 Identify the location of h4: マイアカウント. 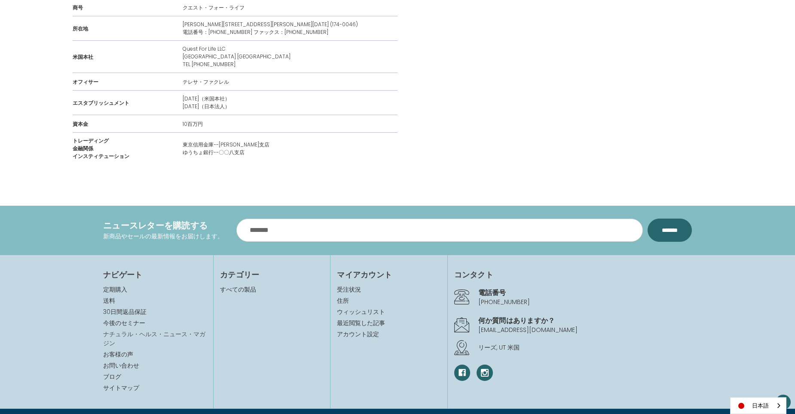
(389, 275).